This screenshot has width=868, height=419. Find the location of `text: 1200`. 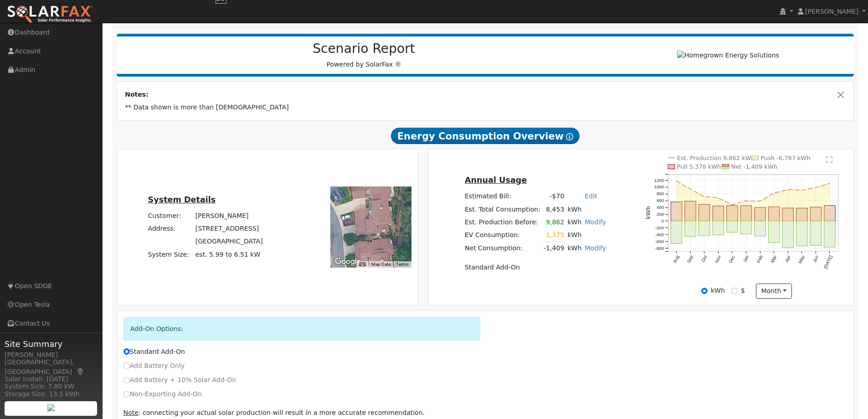

text: 1200 is located at coordinates (659, 180).